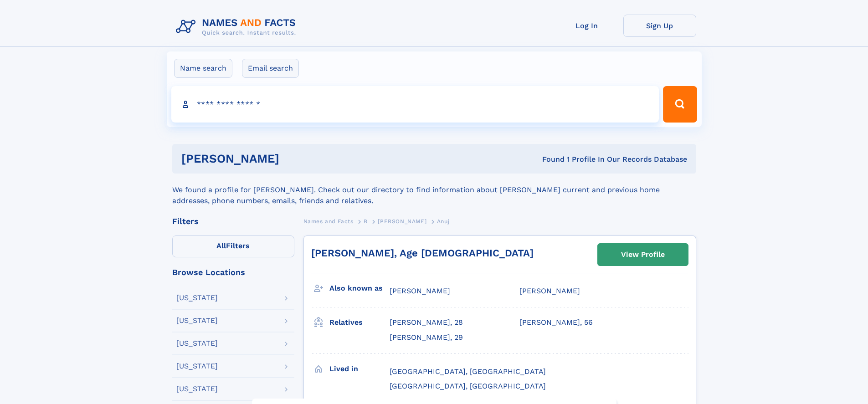 Image resolution: width=868 pixels, height=404 pixels. Describe the element at coordinates (365, 222) in the screenshot. I see `span: B` at that location.